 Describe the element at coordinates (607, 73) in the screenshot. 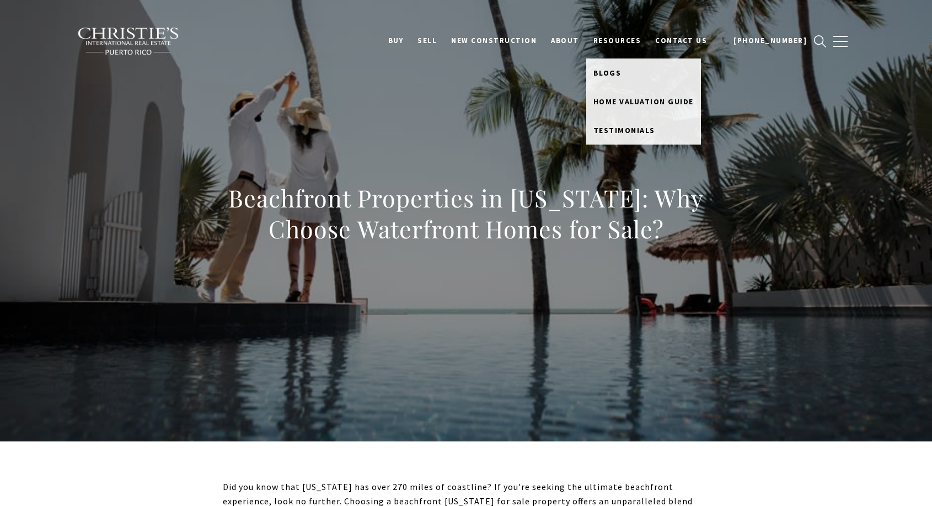

I see `span: Blogs` at that location.